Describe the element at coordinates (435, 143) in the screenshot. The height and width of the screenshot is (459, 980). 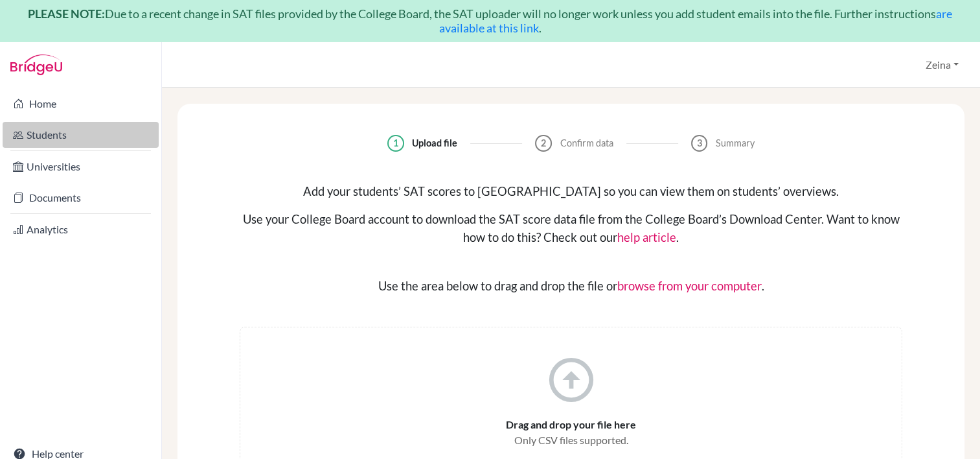
I see `div: Upload file` at that location.